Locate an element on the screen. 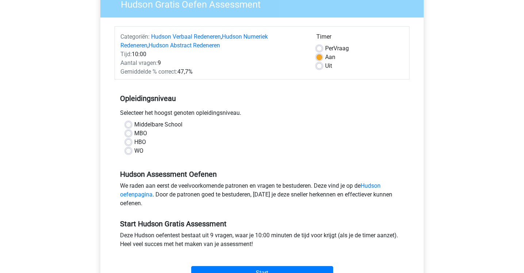 This screenshot has height=273, width=524. label: Aan is located at coordinates (330, 57).